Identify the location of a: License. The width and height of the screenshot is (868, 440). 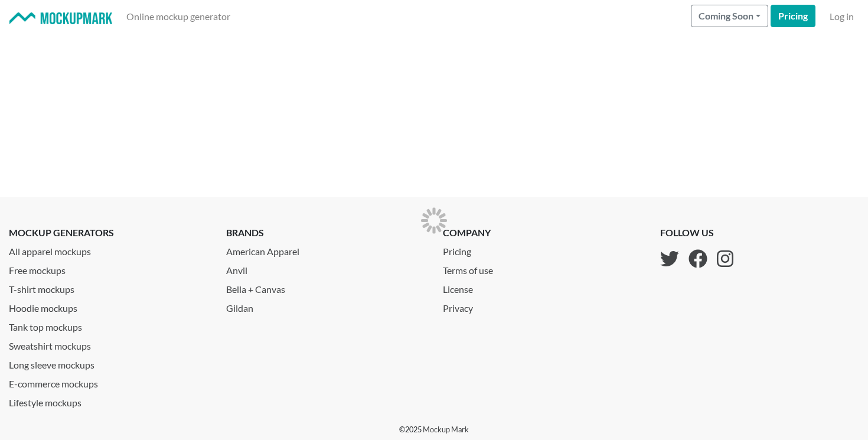
(473, 287).